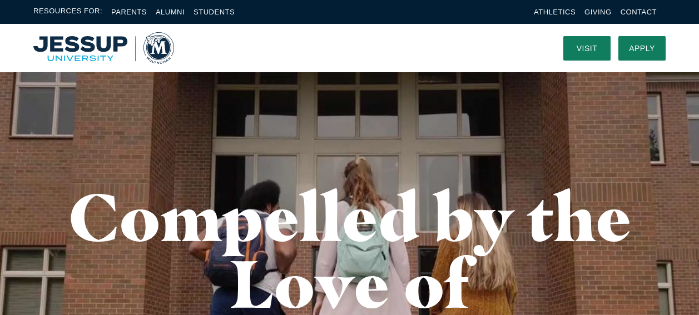 This screenshot has height=315, width=699. Describe the element at coordinates (214, 12) in the screenshot. I see `a: Students` at that location.